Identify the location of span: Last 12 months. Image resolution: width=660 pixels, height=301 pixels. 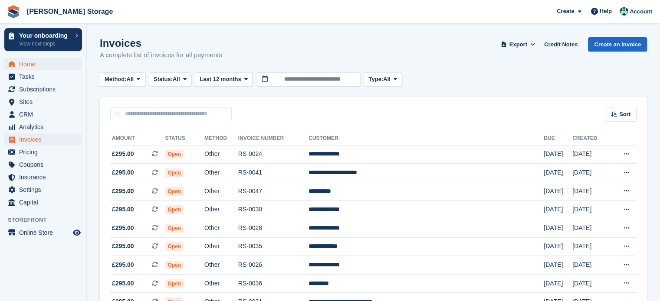
(220, 79).